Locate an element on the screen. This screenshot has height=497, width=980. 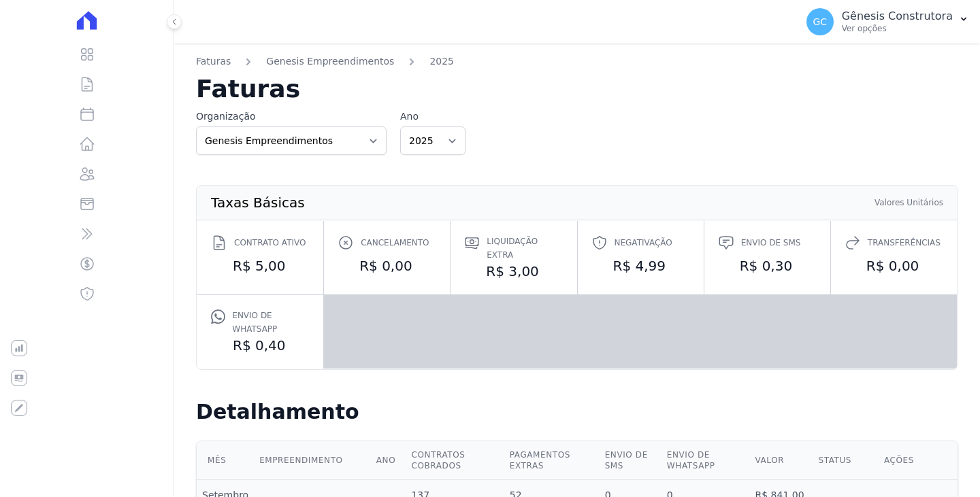
dd: R$ 5,00 is located at coordinates (260, 266).